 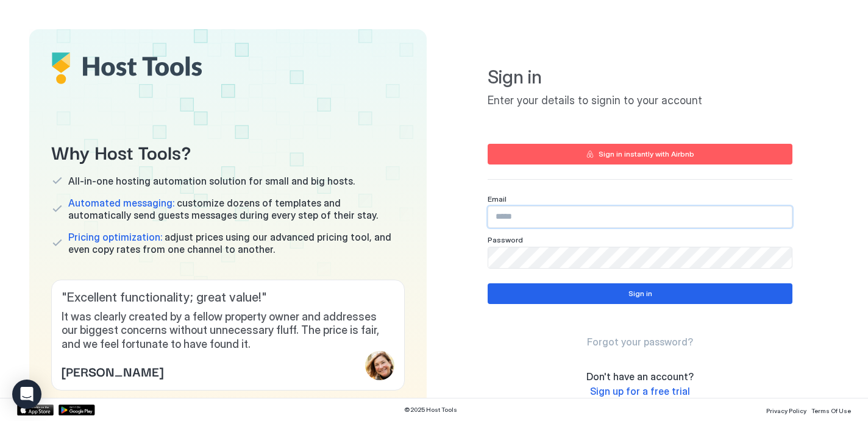 What do you see at coordinates (640, 342) in the screenshot?
I see `span: Forgot your password?` at bounding box center [640, 342].